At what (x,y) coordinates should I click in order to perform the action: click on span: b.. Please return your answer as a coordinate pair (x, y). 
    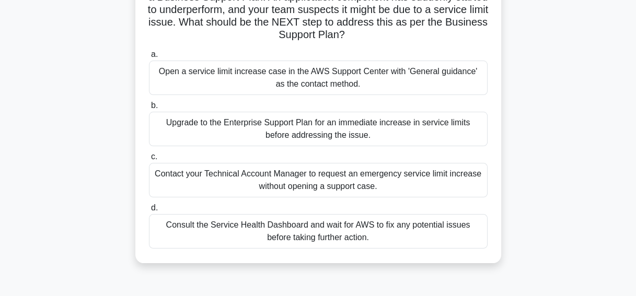
    Looking at the image, I should click on (154, 105).